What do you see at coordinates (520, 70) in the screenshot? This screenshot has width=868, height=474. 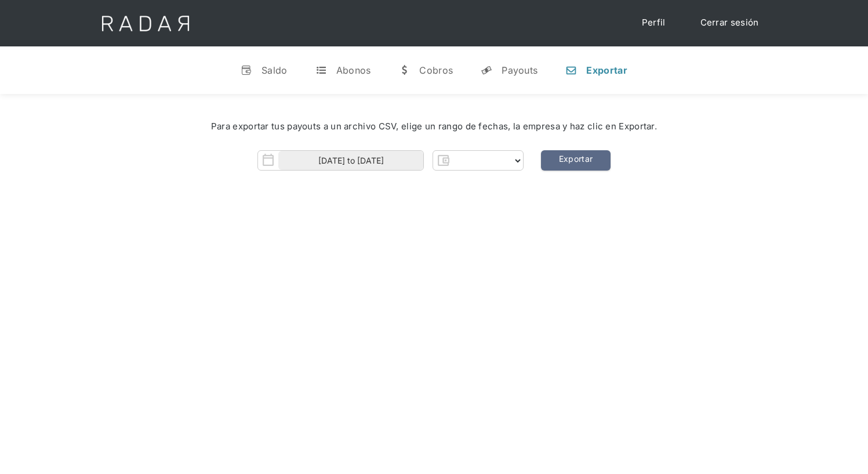 I see `div: Payouts` at bounding box center [520, 70].